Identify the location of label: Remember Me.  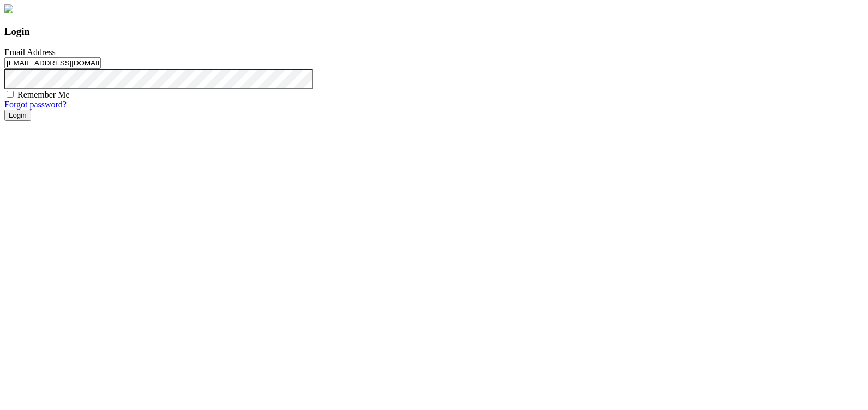
(43, 95).